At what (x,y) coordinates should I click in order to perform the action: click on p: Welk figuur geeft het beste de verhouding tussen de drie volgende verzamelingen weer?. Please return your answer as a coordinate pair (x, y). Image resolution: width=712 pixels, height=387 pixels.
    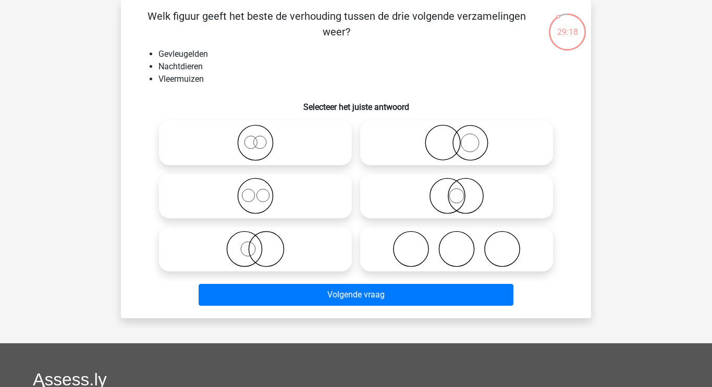
    Looking at the image, I should click on (336, 24).